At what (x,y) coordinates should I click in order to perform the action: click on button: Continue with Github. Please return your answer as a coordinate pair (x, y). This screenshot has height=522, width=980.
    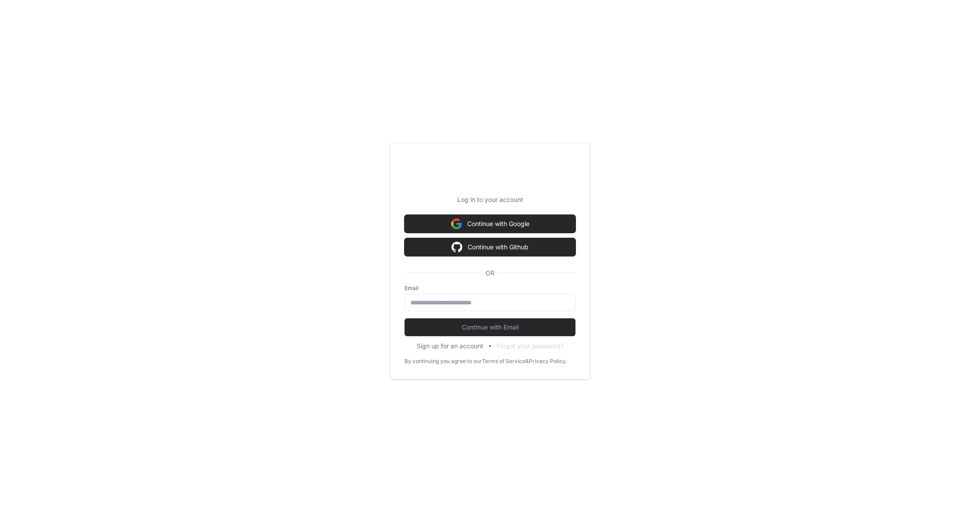
    Looking at the image, I should click on (490, 247).